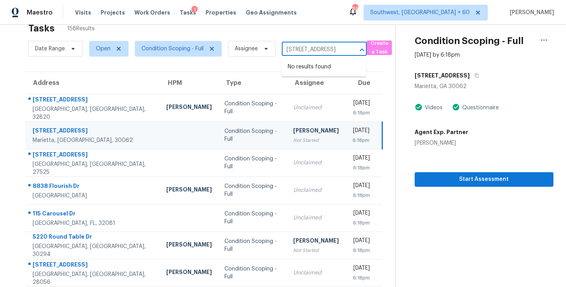 The image size is (566, 287). I want to click on span: Condition Scoping - Full, so click(172, 49).